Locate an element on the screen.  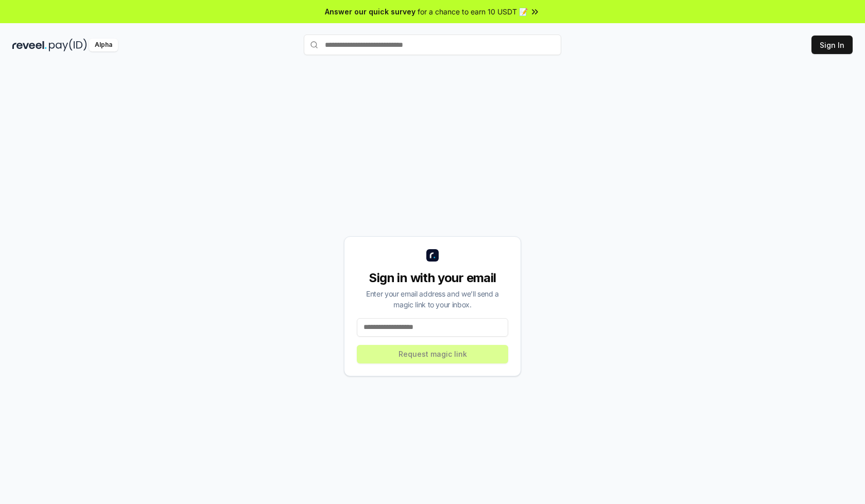
img: pay_id is located at coordinates (68, 45).